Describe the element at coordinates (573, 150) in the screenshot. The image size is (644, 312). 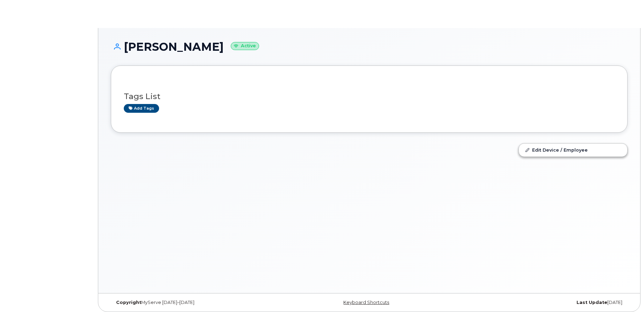
I see `a: Edit Device / Employee` at that location.